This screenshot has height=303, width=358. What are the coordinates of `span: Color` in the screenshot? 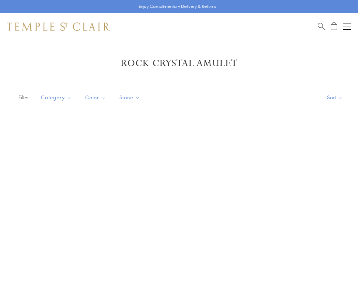 It's located at (96, 97).